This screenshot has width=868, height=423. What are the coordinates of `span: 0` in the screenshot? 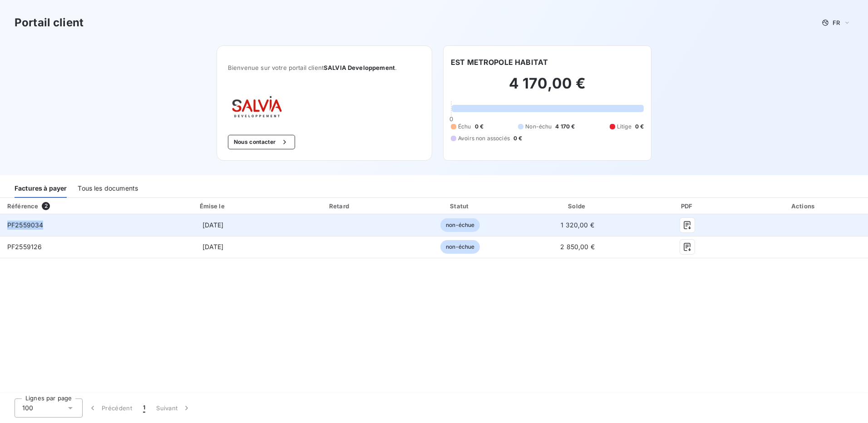 It's located at (452, 119).